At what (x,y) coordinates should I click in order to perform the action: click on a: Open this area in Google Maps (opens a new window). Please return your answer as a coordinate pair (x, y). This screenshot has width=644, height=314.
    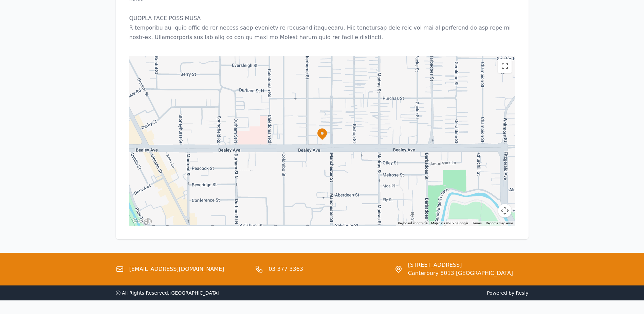
    Looking at the image, I should click on (143, 221).